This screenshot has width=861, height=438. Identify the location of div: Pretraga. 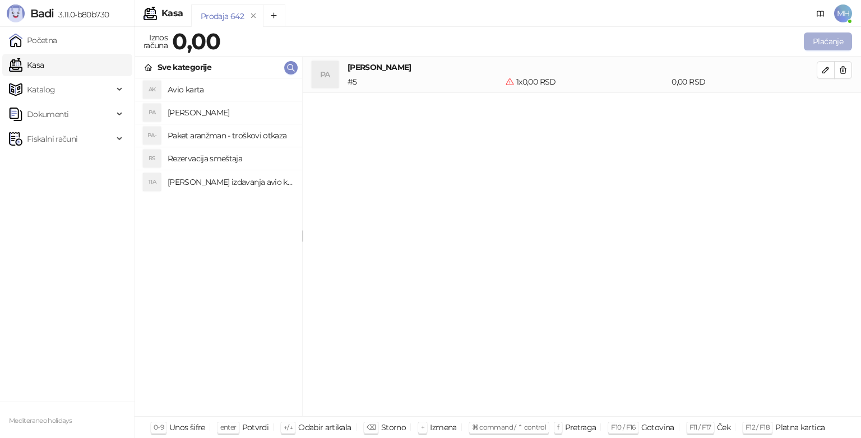
(581, 428).